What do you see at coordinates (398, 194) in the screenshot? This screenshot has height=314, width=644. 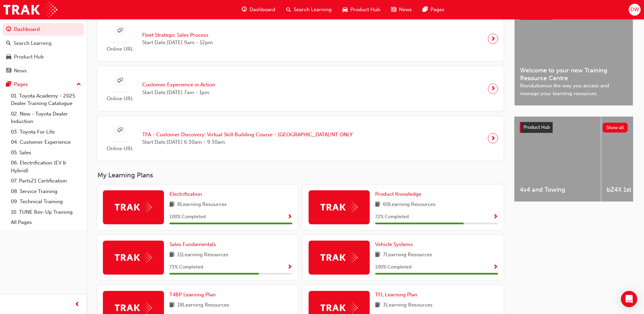 I see `span: Product Knowledge` at bounding box center [398, 194].